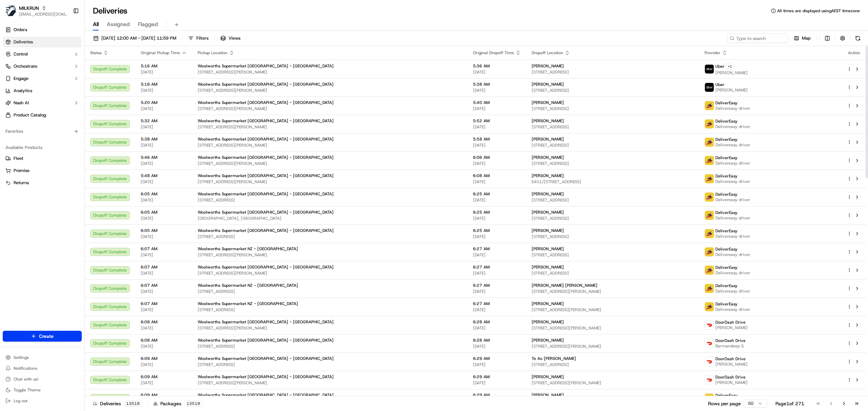 The height and width of the screenshot is (411, 868). I want to click on button: +1, so click(730, 67).